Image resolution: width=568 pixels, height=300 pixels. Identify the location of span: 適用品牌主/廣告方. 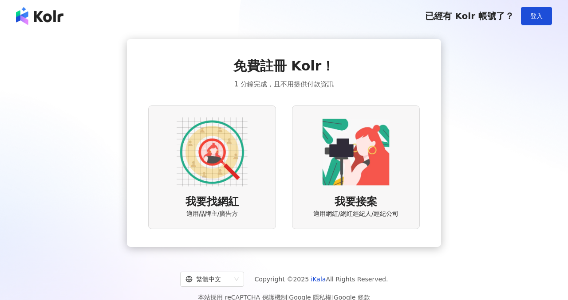
(212, 214).